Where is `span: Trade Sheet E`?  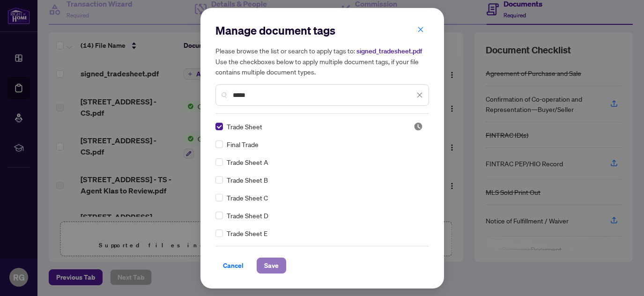 span: Trade Sheet E is located at coordinates (247, 233).